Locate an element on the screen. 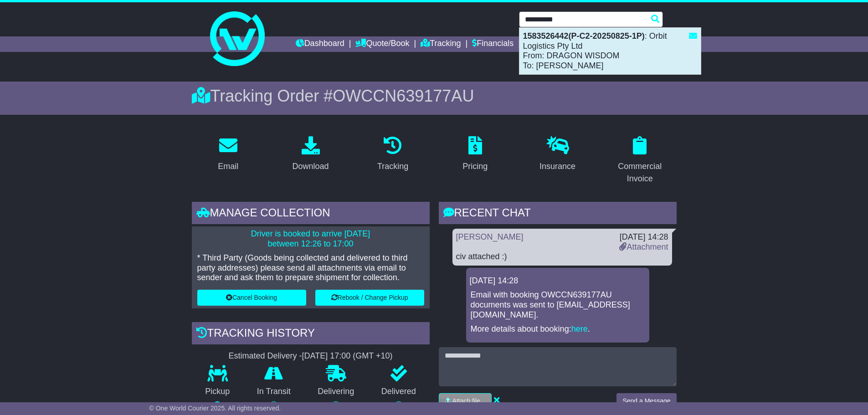  a: Attachment is located at coordinates (644, 247).